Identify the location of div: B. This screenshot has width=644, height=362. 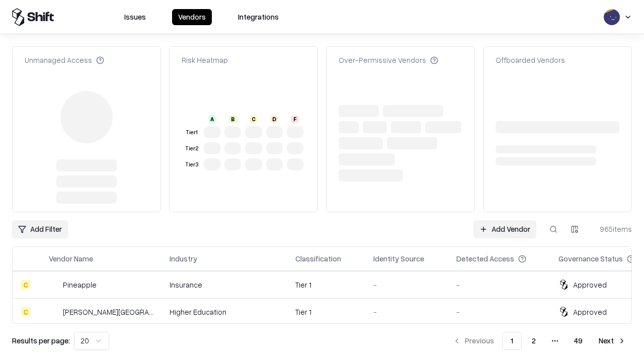
(233, 119).